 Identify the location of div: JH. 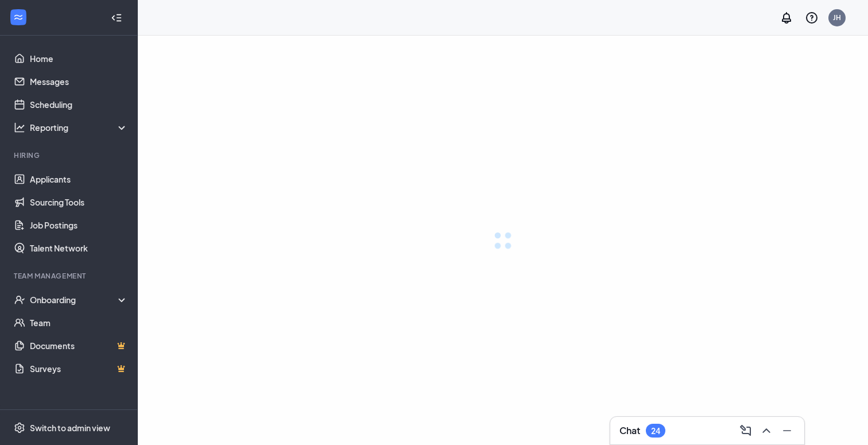
(837, 17).